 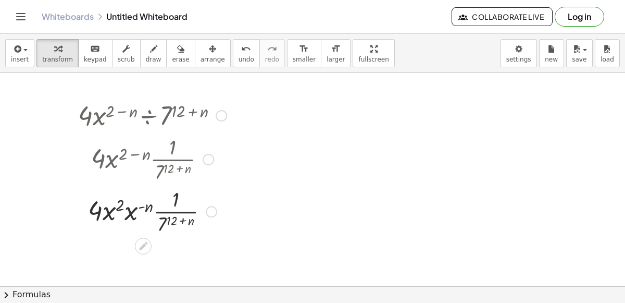 What do you see at coordinates (373, 59) in the screenshot?
I see `span: fullscreen` at bounding box center [373, 59].